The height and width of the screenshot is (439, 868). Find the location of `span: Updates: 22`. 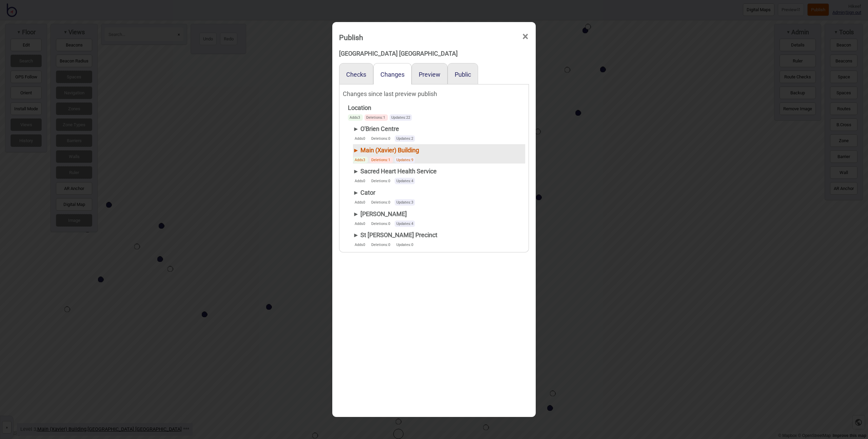

span: Updates: 22 is located at coordinates (401, 118).